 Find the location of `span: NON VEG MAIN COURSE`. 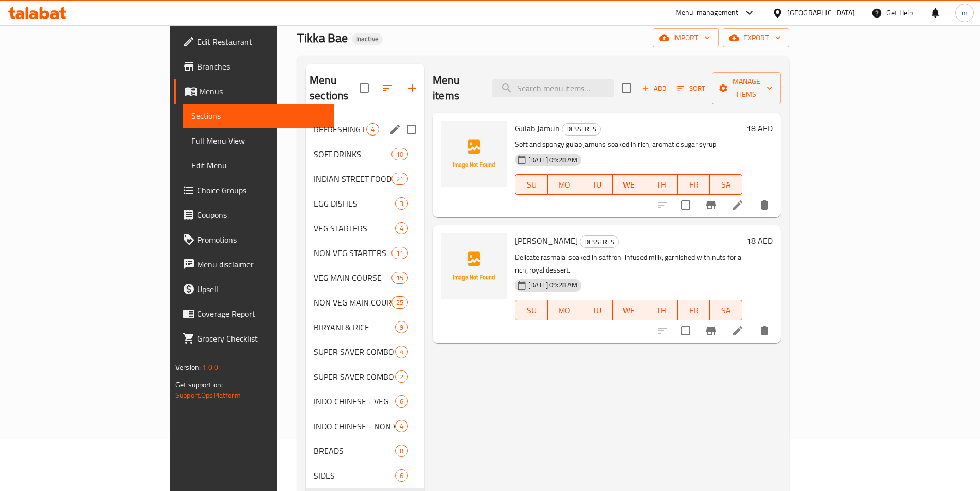

span: NON VEG MAIN COURSE is located at coordinates (352, 302).